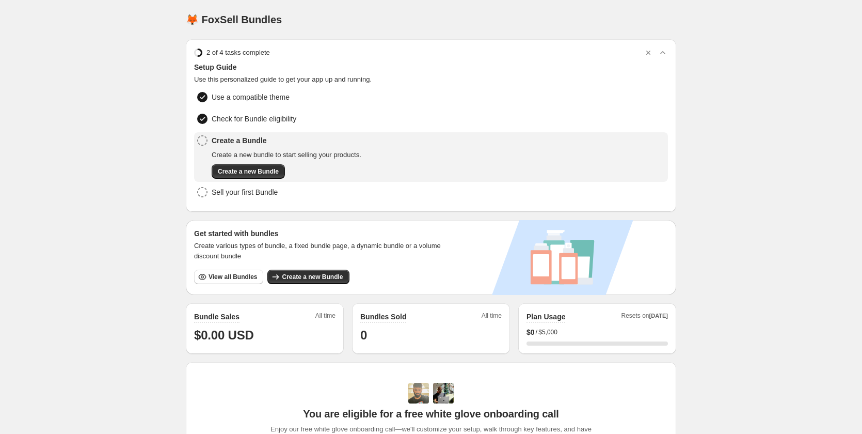 Image resolution: width=862 pixels, height=434 pixels. I want to click on img: Adi, so click(419, 393).